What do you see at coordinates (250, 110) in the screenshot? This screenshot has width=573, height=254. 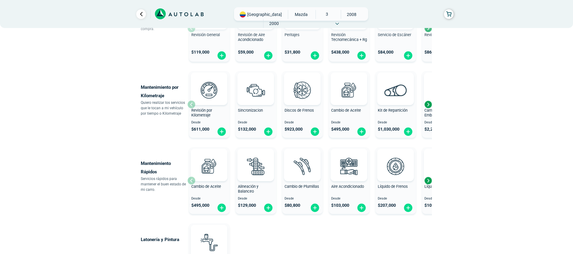 I see `span: Sincronizacion` at bounding box center [250, 110].